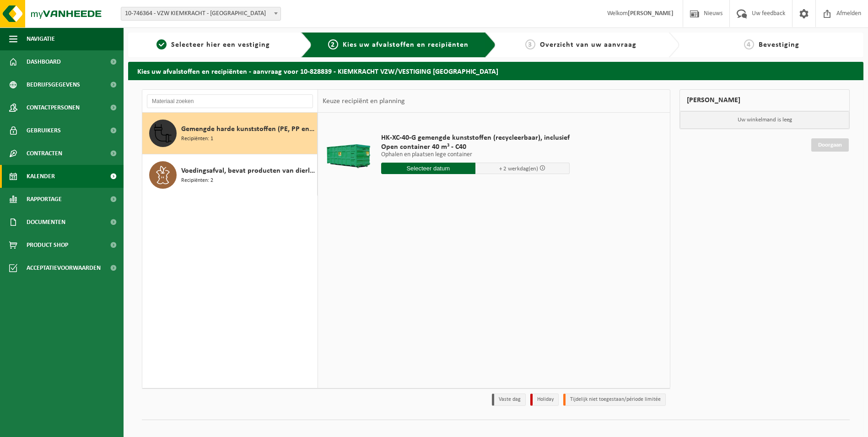 This screenshot has width=868, height=437. Describe the element at coordinates (519, 169) in the screenshot. I see `span: + 2 werkdag(en)` at that location.